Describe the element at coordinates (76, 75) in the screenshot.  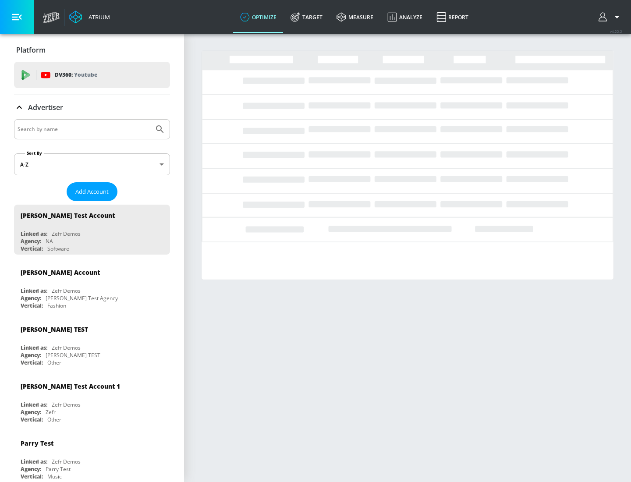
I see `p: DV360:` at that location.